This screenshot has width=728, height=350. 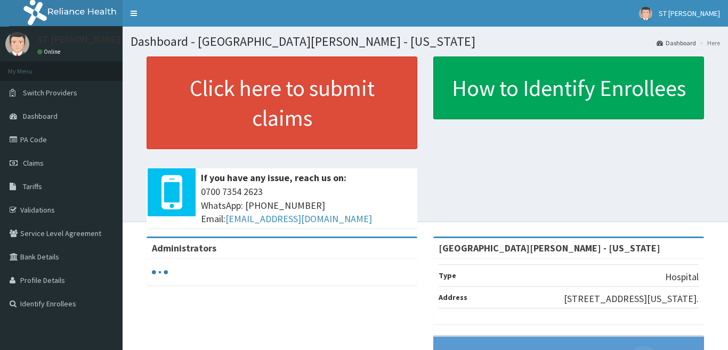 I want to click on b: Administrators, so click(x=184, y=248).